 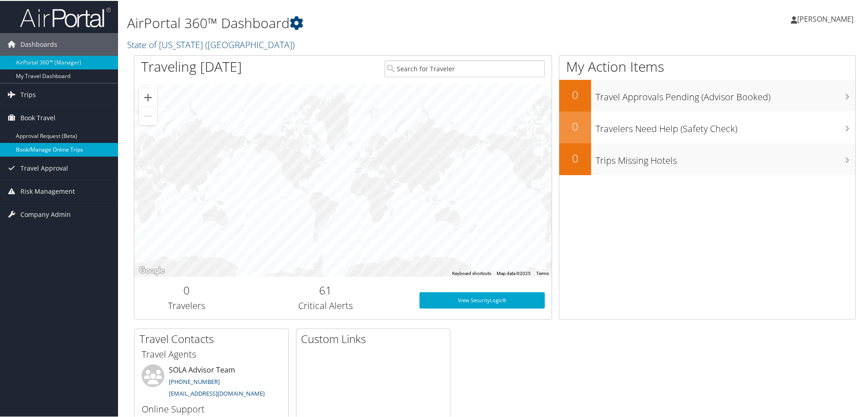 What do you see at coordinates (325, 305) in the screenshot?
I see `h3: Critical Alerts` at bounding box center [325, 305].